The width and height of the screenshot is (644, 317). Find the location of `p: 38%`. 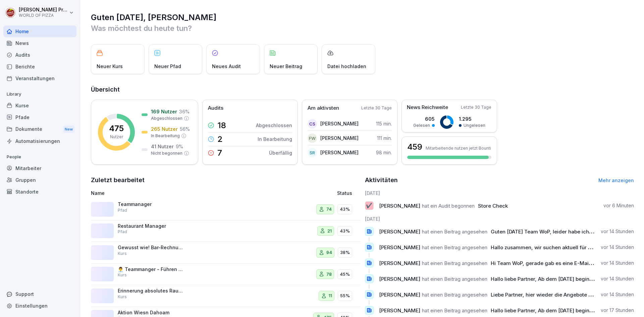

p: 38% is located at coordinates (345, 252).